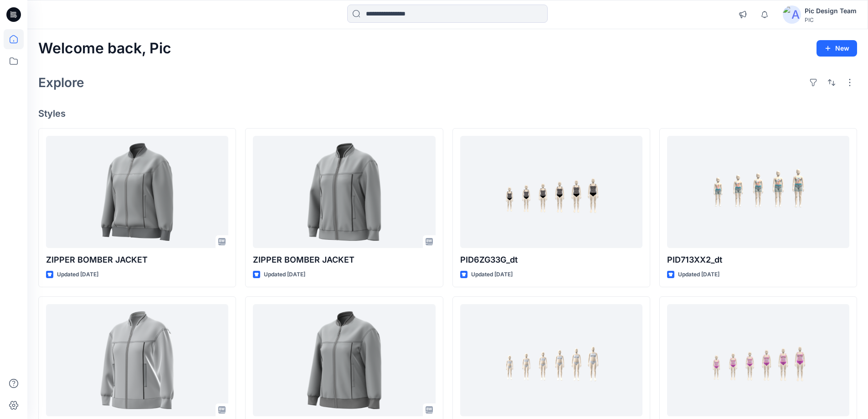  I want to click on p: PID6ZG33G_dt, so click(551, 260).